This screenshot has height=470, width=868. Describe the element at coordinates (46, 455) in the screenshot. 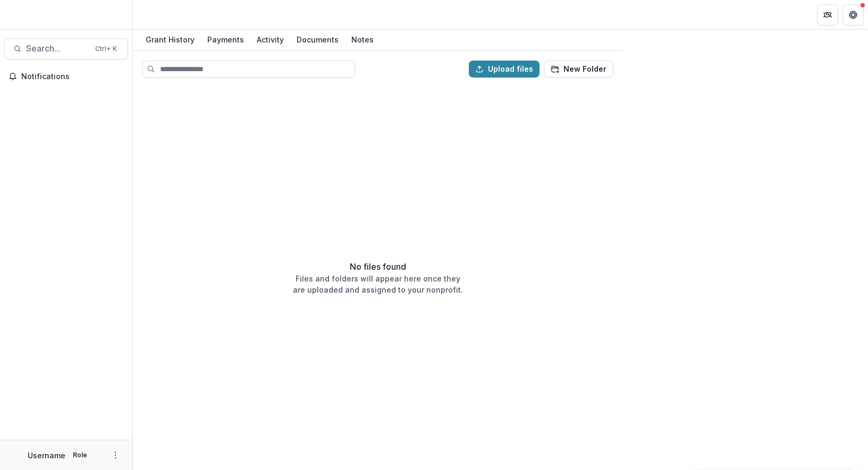

I see `p: Username` at that location.